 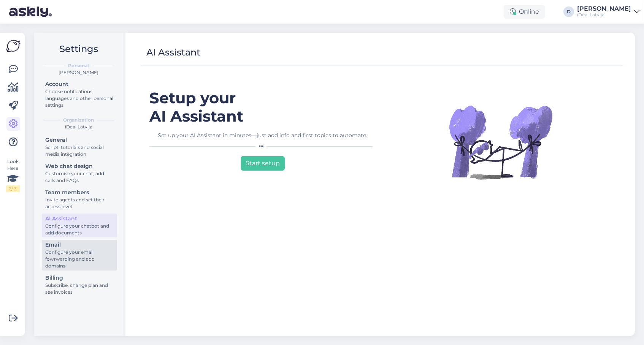 What do you see at coordinates (79, 151) in the screenshot?
I see `div: Script, tutorials and social media integration` at bounding box center [79, 151].